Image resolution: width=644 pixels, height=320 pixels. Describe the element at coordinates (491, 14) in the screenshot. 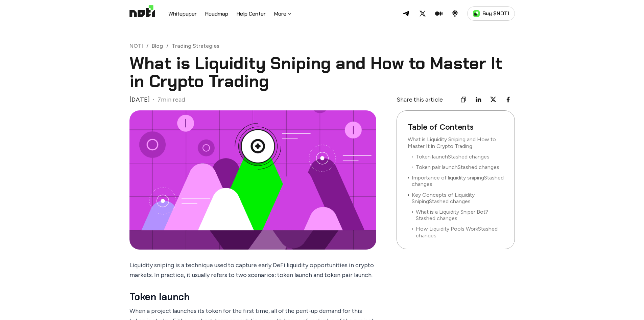

I see `a: Buy $NOTI` at that location.